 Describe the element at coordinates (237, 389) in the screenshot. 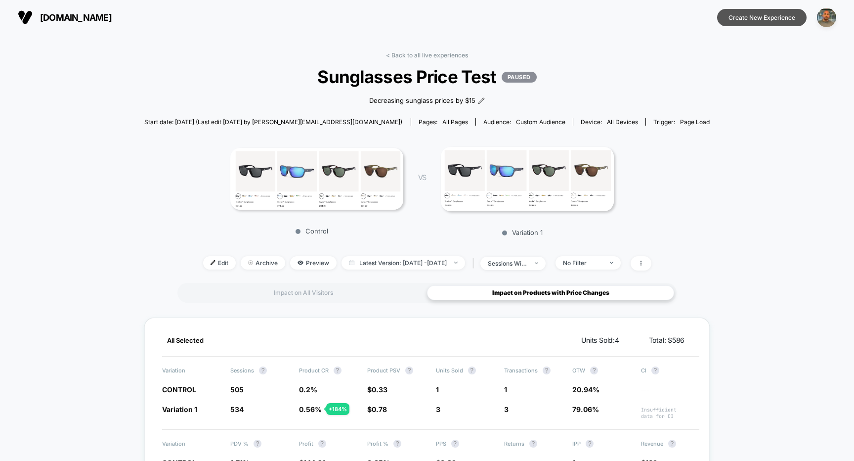

I see `span: 505` at that location.